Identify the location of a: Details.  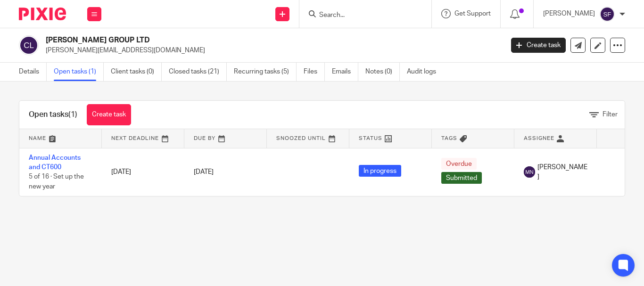
(33, 72).